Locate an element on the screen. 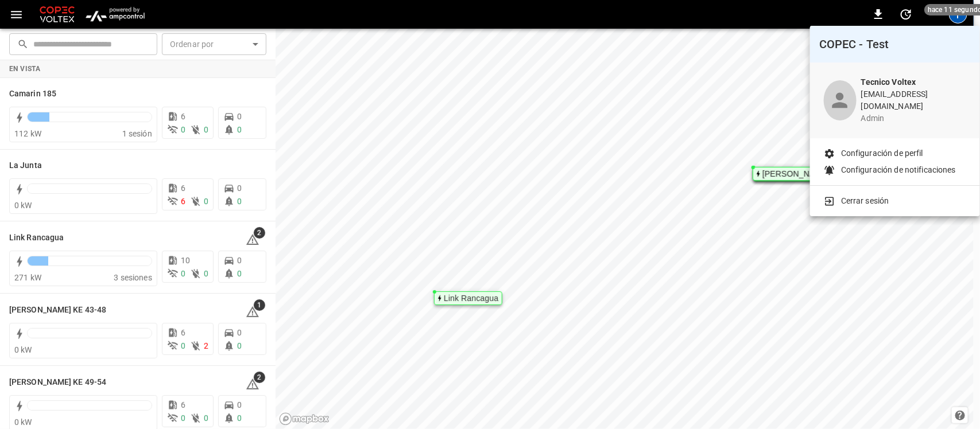  div: profile-icon is located at coordinates (840, 100).